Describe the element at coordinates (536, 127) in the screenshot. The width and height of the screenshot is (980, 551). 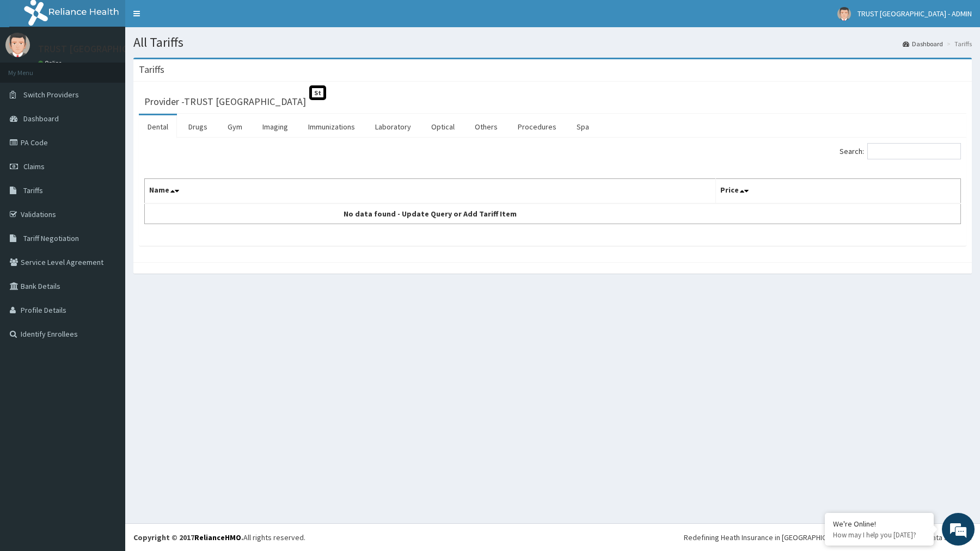
I see `a: Procedures` at that location.